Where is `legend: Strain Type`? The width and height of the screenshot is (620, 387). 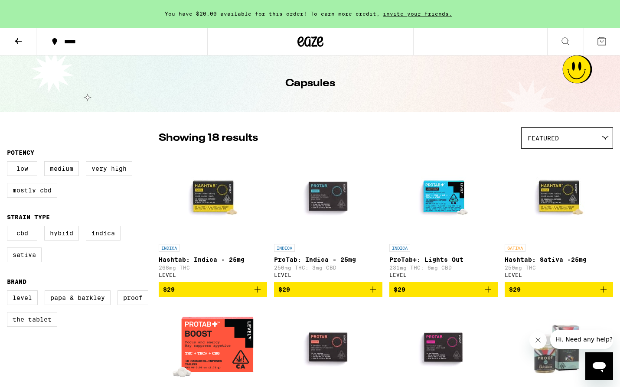 legend: Strain Type is located at coordinates (28, 217).